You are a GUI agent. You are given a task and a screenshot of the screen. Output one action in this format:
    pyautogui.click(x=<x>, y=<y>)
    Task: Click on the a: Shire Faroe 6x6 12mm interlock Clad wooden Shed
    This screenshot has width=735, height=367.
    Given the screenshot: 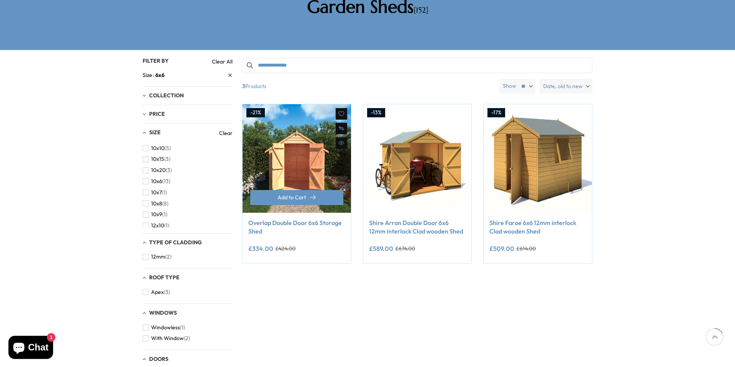 What is the action you would take?
    pyautogui.click(x=538, y=227)
    